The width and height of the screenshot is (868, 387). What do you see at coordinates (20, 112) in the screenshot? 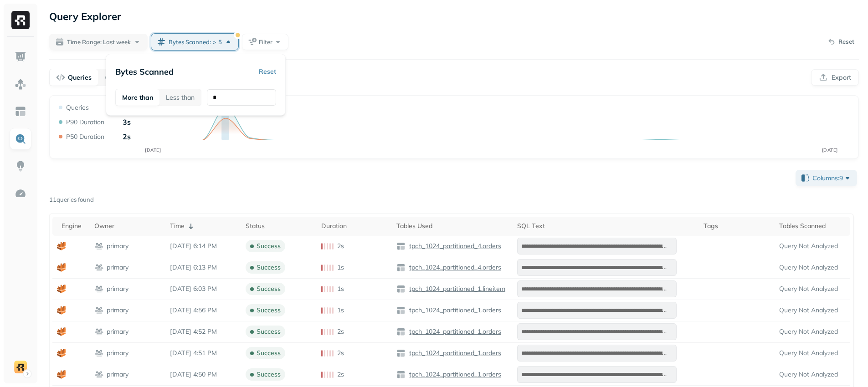
I see `img: Asset Explorer` at bounding box center [20, 112].